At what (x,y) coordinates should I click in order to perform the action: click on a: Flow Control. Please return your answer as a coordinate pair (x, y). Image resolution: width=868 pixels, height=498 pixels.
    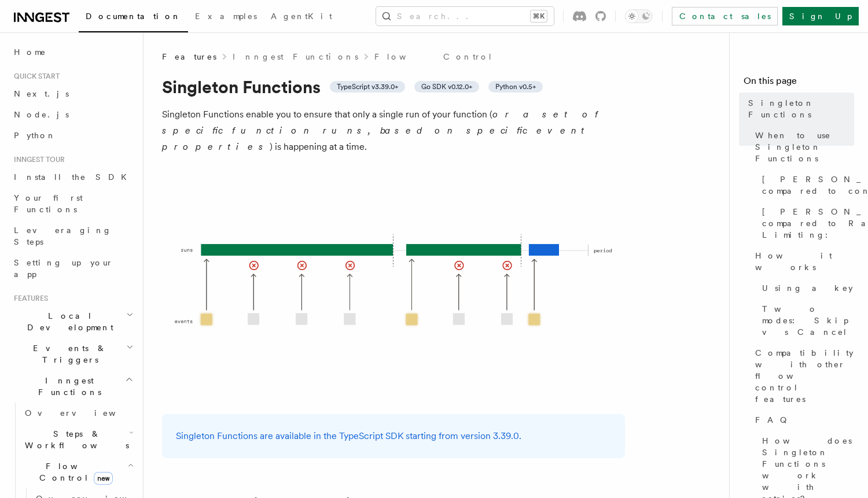
    Looking at the image, I should click on (434, 56).